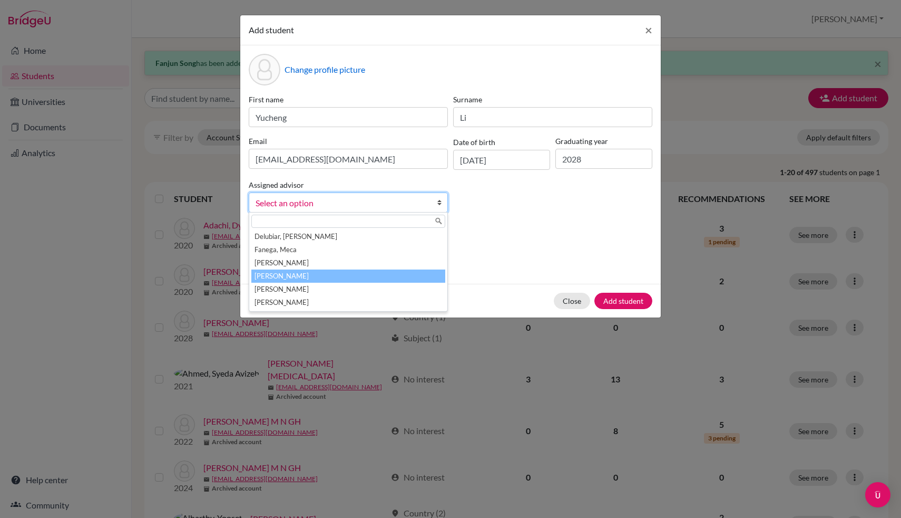  What do you see at coordinates (348, 249) in the screenshot?
I see `li: Fanega, Meca` at bounding box center [348, 249].